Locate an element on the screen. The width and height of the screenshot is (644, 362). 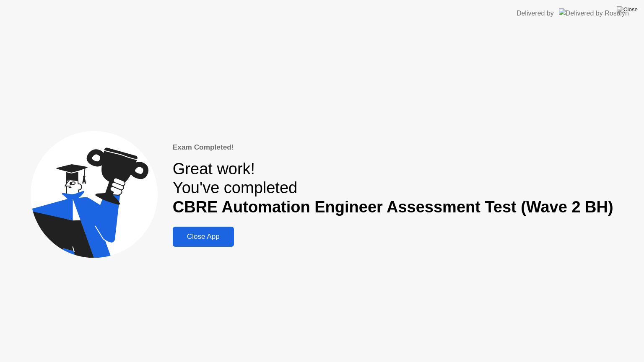
div: Exam Completed! is located at coordinates (393, 147).